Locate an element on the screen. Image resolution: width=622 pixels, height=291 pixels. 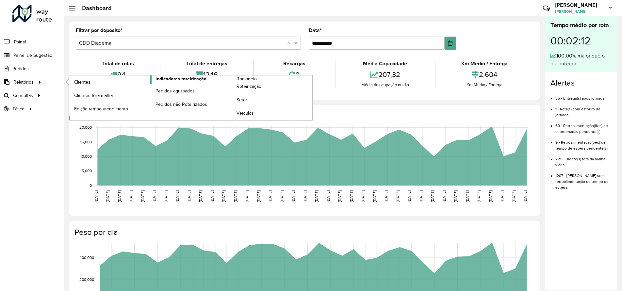
span: Consultas is located at coordinates (23, 95).